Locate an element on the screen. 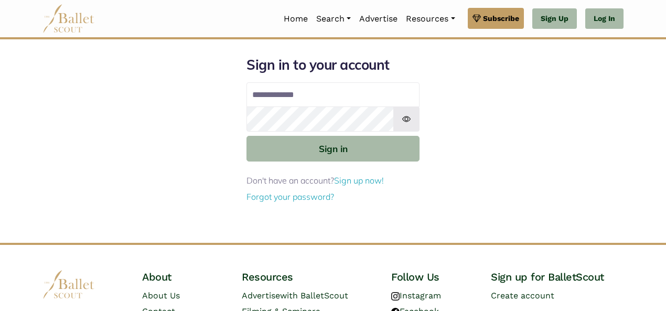  a: Forgot your password? is located at coordinates (290, 197).